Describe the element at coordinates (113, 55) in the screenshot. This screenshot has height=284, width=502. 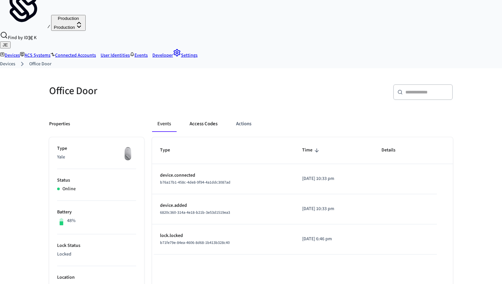
I see `a: User Identities` at that location.